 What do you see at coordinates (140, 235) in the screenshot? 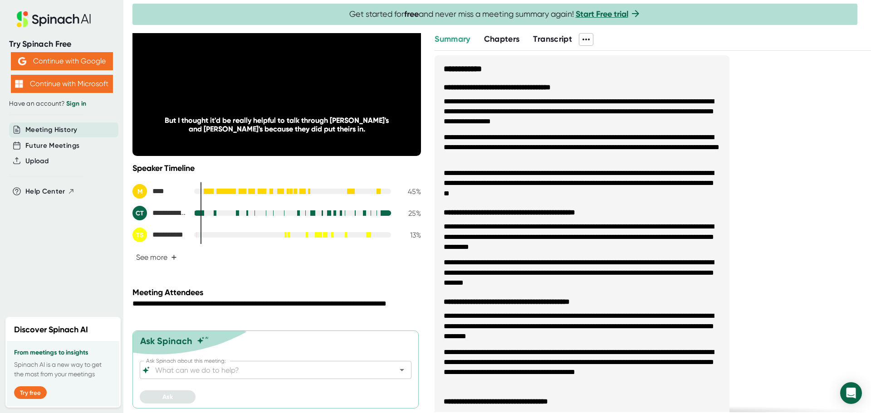
I see `div: TS` at bounding box center [140, 235].